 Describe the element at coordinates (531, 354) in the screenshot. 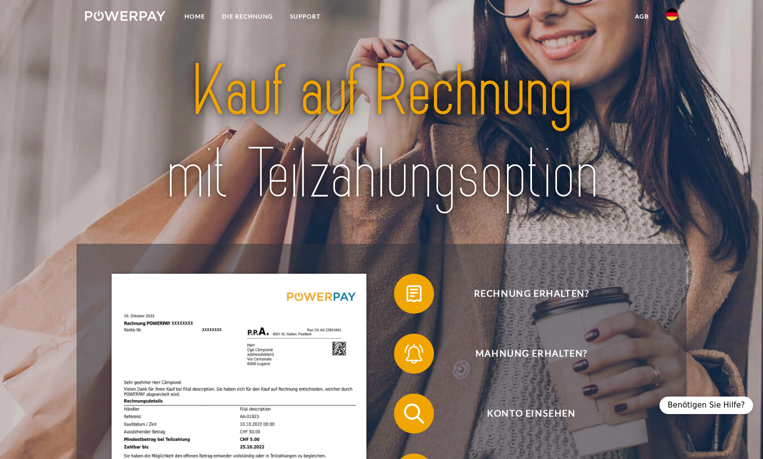

I see `span: Mahnung erhalten?` at that location.